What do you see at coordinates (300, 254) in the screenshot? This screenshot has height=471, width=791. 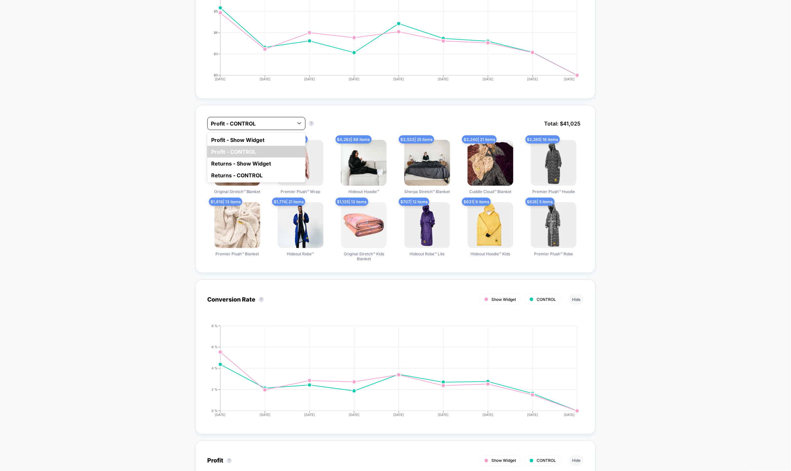 I see `span: Hideout Robe™` at bounding box center [300, 254].